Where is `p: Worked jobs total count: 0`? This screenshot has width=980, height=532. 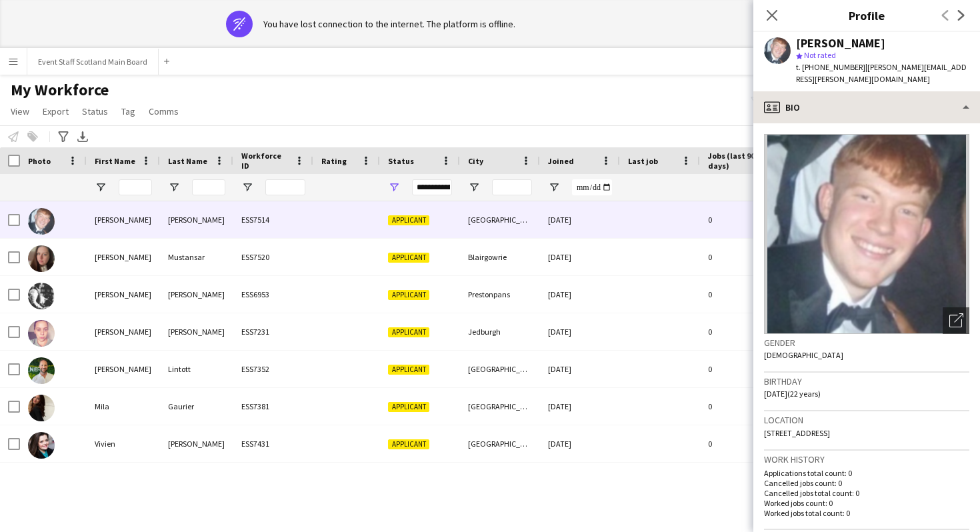 p: Worked jobs total count: 0 is located at coordinates (866, 512).